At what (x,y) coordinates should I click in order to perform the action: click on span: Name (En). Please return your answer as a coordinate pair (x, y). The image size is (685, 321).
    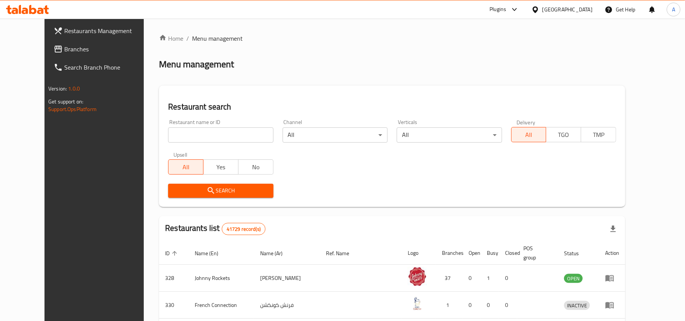
    Looking at the image, I should click on (211, 253).